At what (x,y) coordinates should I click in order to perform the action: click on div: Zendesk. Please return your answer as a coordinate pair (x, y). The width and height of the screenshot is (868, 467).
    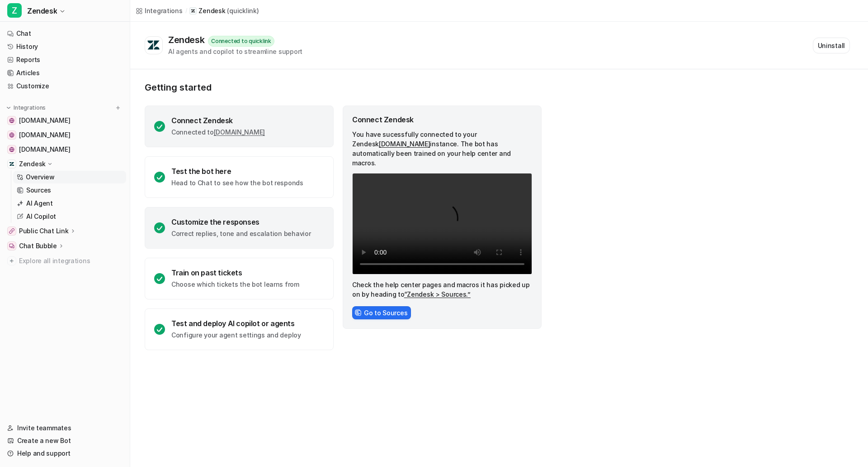
    Looking at the image, I should click on (188, 40).